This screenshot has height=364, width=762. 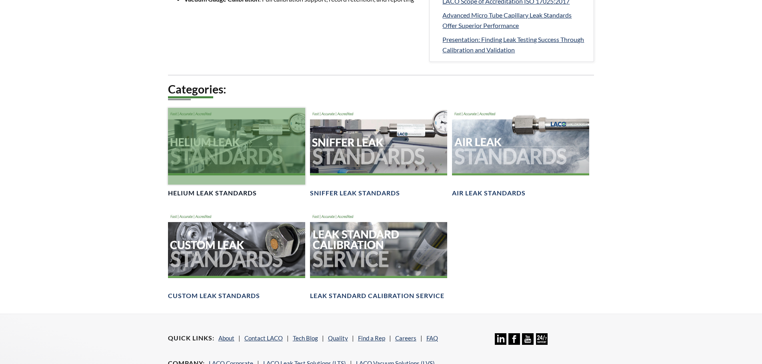 I want to click on a: Quality, so click(x=338, y=338).